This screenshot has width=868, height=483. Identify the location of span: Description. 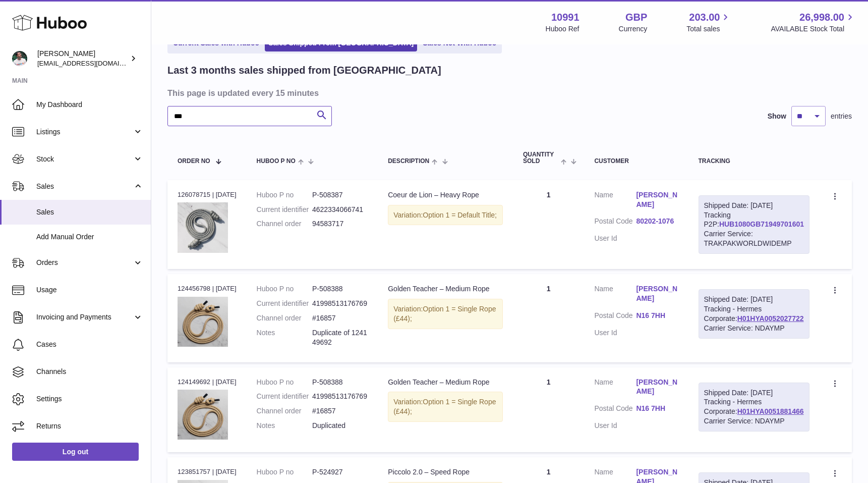
(409, 161).